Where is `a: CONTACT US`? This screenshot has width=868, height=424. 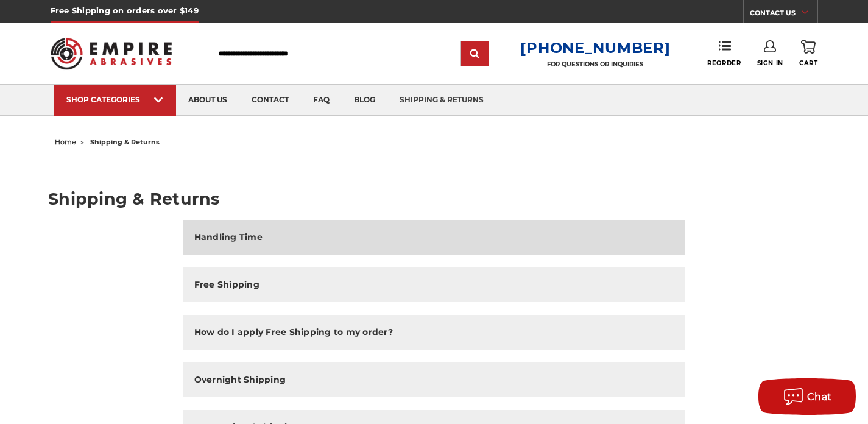 a: CONTACT US is located at coordinates (783, 14).